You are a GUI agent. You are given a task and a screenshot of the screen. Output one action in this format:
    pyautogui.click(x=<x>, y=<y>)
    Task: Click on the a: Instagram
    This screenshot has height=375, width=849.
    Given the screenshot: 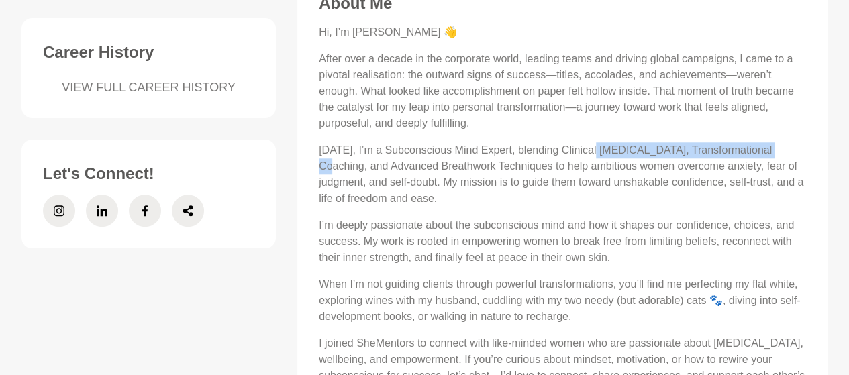 What is the action you would take?
    pyautogui.click(x=59, y=211)
    